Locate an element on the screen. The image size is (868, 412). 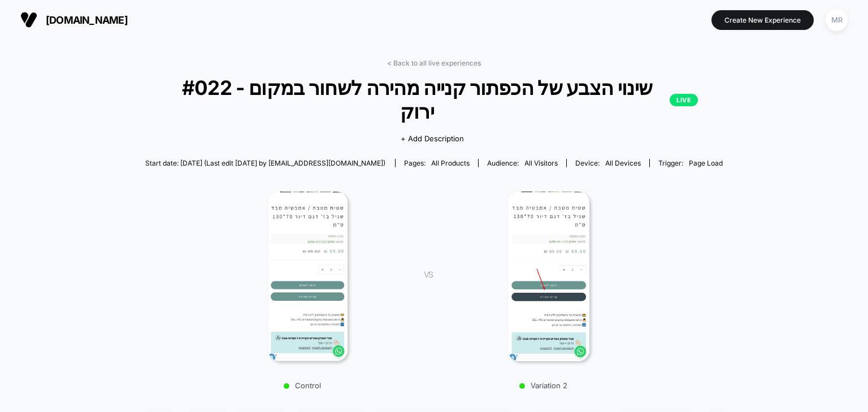
span: all products is located at coordinates (450, 163).